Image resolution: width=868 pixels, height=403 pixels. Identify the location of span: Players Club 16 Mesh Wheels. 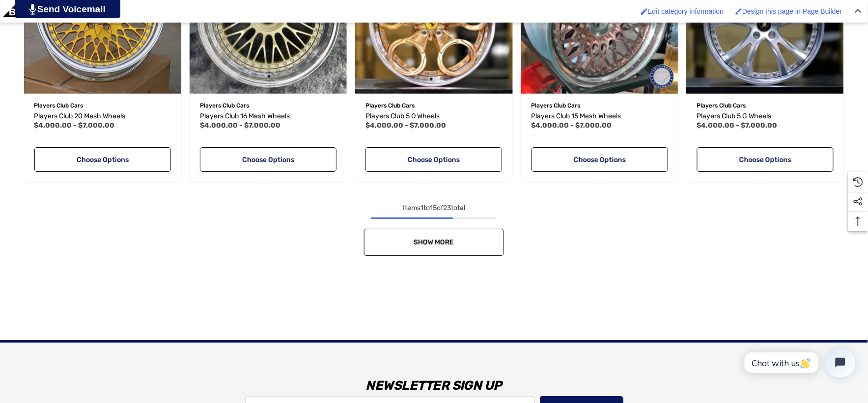
(245, 116).